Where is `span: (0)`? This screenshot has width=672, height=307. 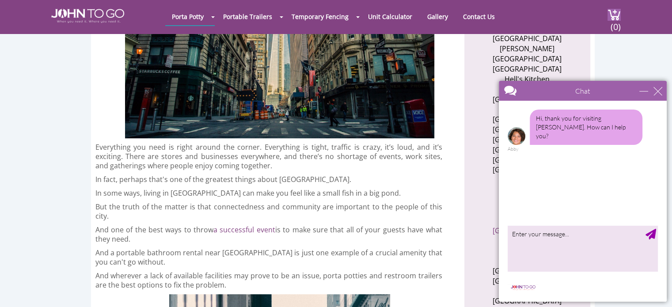 span: (0) is located at coordinates (615, 23).